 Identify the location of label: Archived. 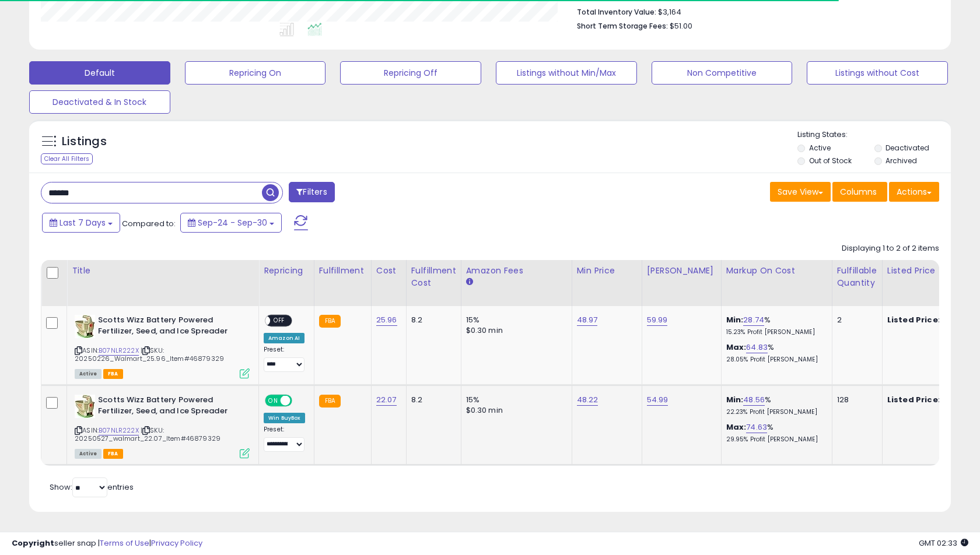
(901, 161).